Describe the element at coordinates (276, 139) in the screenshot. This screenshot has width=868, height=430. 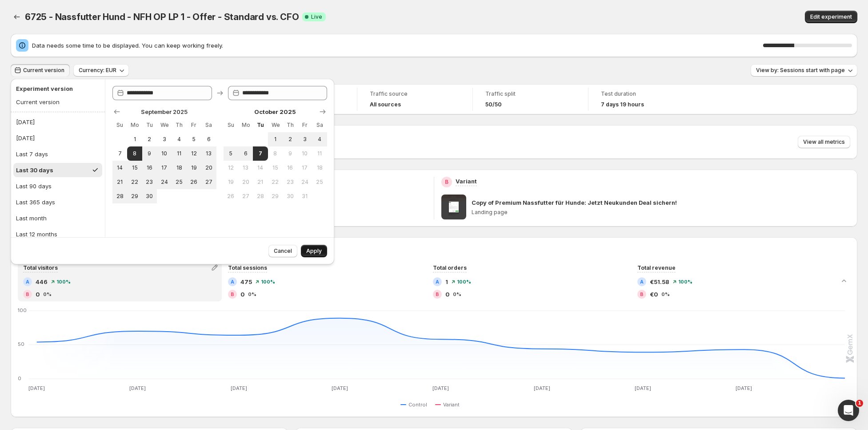
I see `button: Wednesday October 1 2025` at that location.